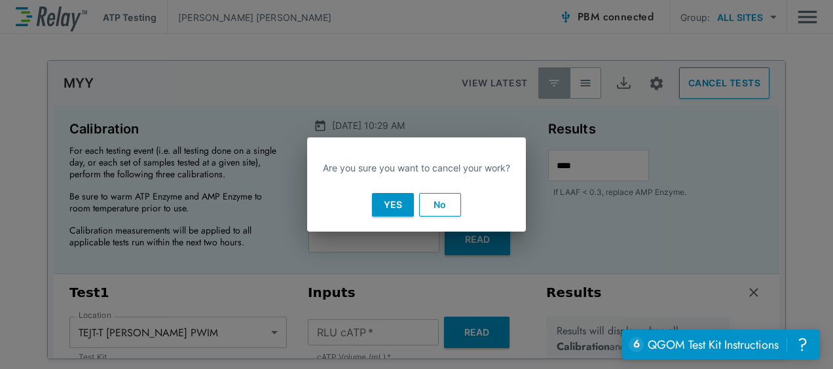 Image resolution: width=833 pixels, height=369 pixels. What do you see at coordinates (92, 15) in the screenshot?
I see `div: QGOM Test Kit Instructions` at bounding box center [92, 15].